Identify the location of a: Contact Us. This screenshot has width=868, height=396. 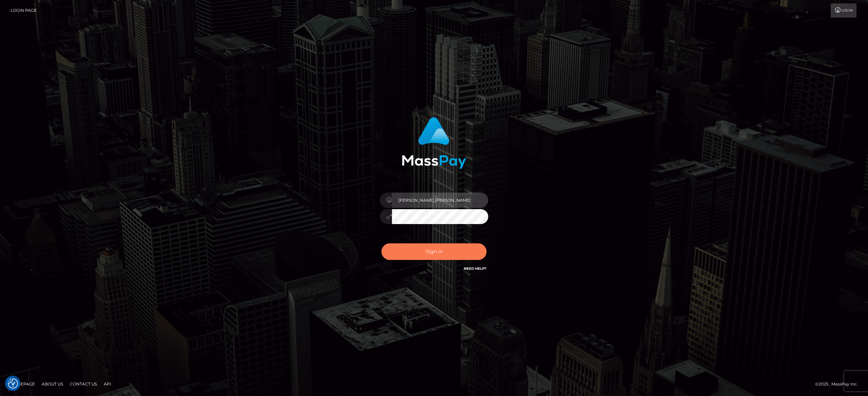
(83, 384).